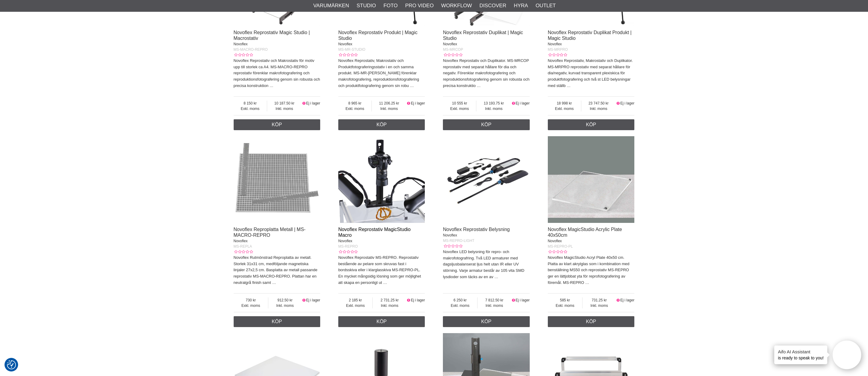 The image size is (868, 376). Describe the element at coordinates (277, 270) in the screenshot. I see `p: Novoflex Rutmönstrad Reproplatta av metall. Storlek 31x31 cm, medföljande magnetiska linjaler 27x...` at that location.